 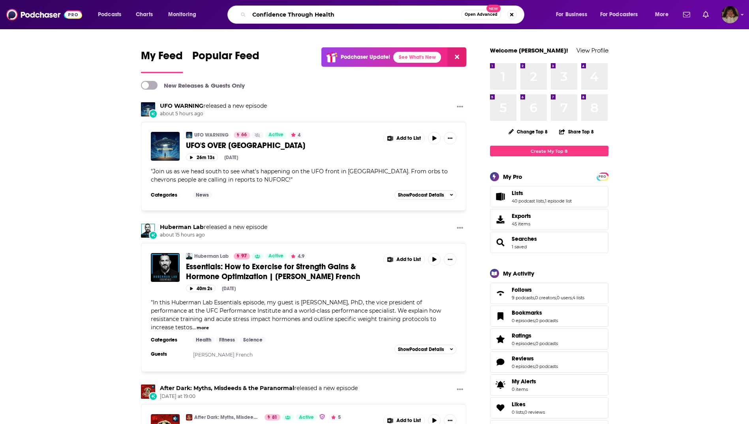 I want to click on span: 45 items, so click(x=521, y=224).